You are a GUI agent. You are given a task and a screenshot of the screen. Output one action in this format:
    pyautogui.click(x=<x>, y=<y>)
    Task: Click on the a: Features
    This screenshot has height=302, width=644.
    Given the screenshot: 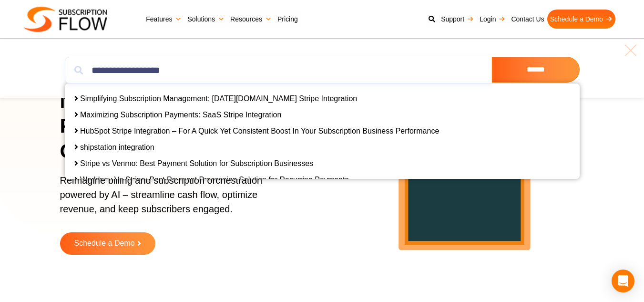 What is the action you would take?
    pyautogui.click(x=164, y=19)
    